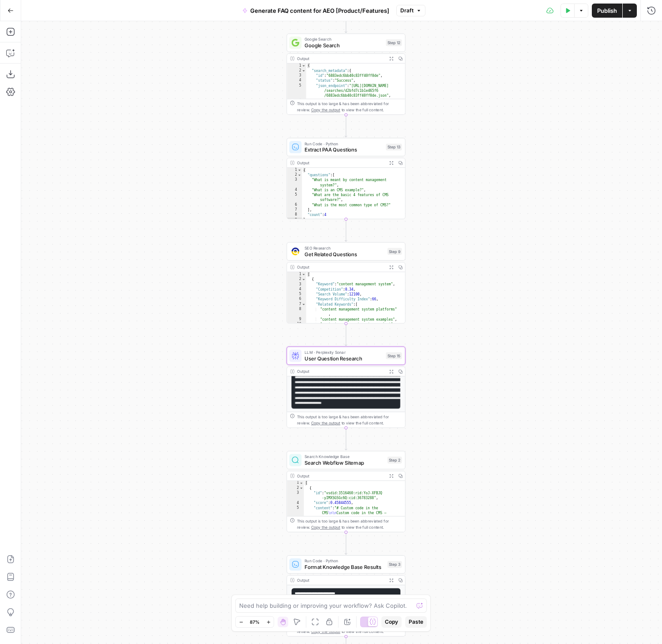  What do you see at coordinates (303, 274) in the screenshot?
I see `span: Toggle code folding, rows 1 through 128` at bounding box center [303, 274].